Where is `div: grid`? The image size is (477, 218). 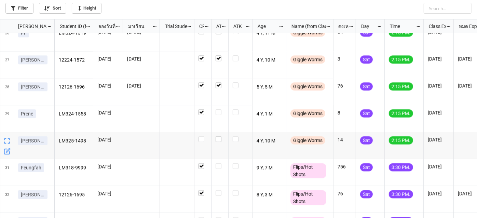 div: grid is located at coordinates (27, 26).